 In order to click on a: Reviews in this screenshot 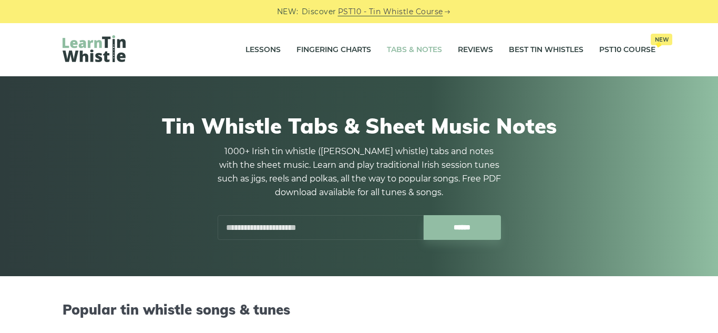, I will do `click(475, 50)`.